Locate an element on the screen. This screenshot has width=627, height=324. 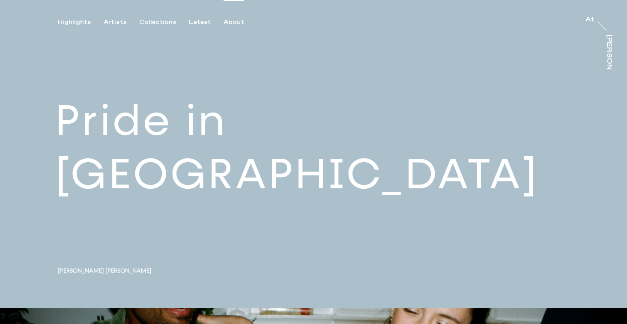
button: Highlights is located at coordinates (81, 22).